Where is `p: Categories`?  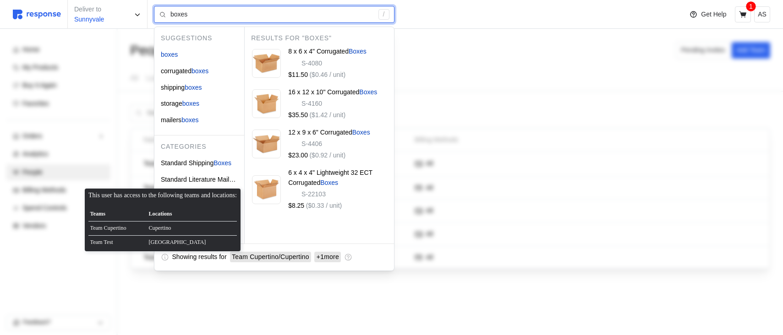
p: Categories is located at coordinates (203, 147).